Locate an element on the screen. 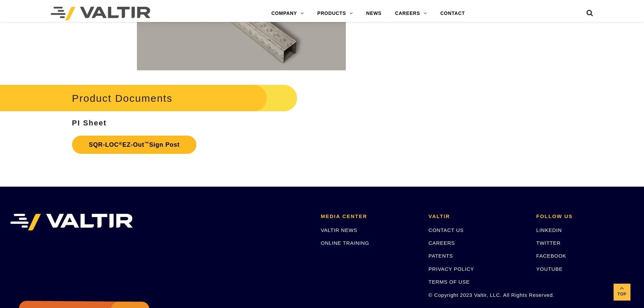 The image size is (644, 308). a: PRODUCTS is located at coordinates (335, 14).